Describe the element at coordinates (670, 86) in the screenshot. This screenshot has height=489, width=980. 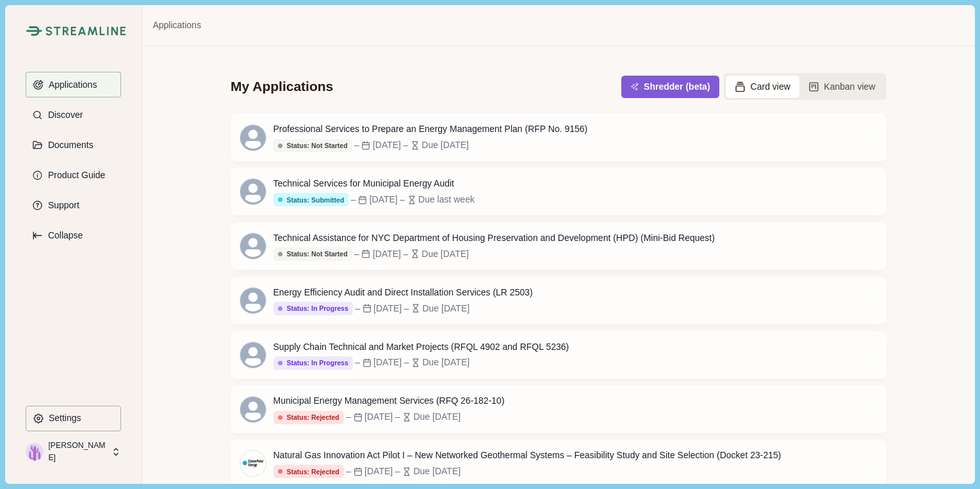
I see `button: Shredder (beta)` at that location.